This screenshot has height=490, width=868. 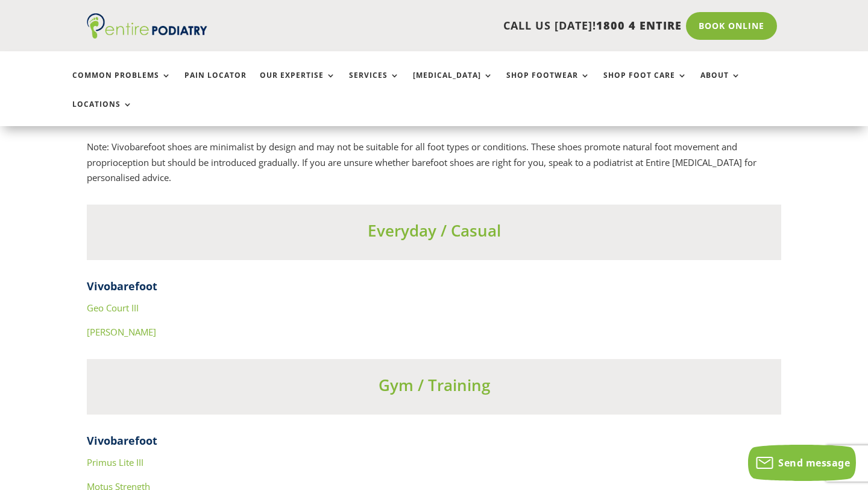 I want to click on a: Common Problems, so click(x=122, y=84).